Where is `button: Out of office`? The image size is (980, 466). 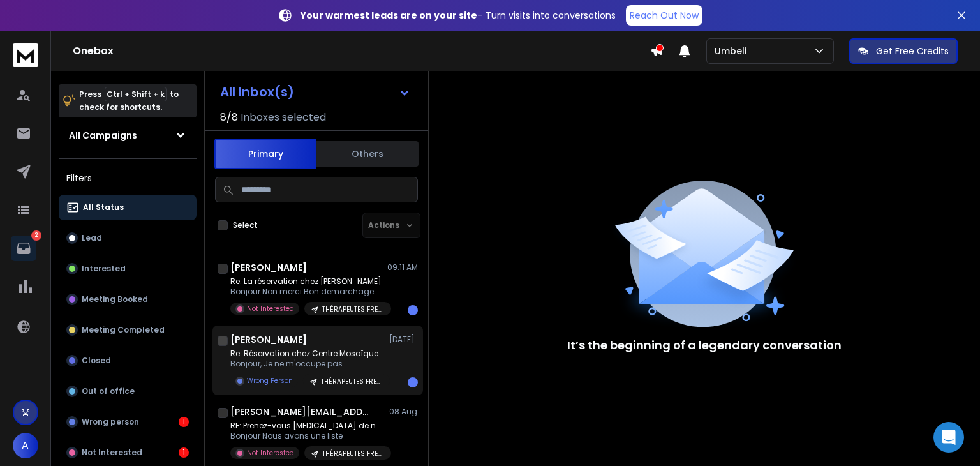
button: Out of office is located at coordinates (128, 391).